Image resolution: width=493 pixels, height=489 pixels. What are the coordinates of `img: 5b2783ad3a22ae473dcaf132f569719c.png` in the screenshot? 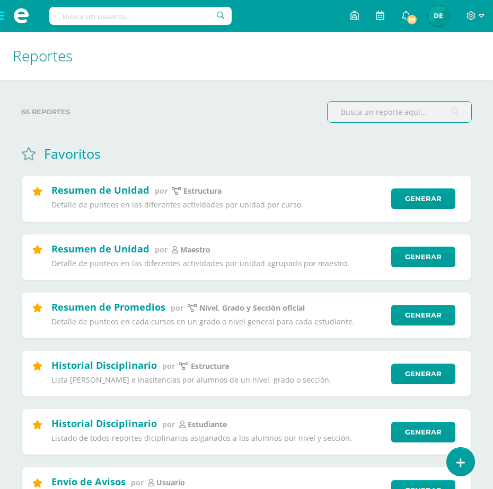 It's located at (438, 16).